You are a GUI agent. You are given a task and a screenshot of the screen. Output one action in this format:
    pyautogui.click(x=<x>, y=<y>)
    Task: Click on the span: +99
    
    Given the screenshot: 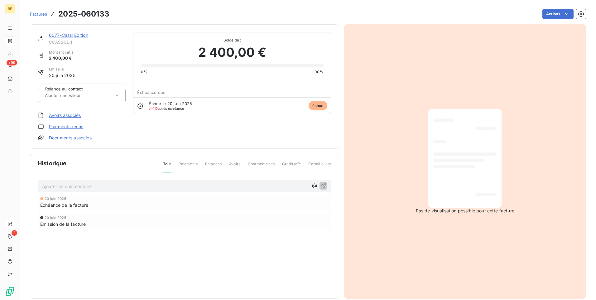 What is the action you would take?
    pyautogui.click(x=12, y=63)
    